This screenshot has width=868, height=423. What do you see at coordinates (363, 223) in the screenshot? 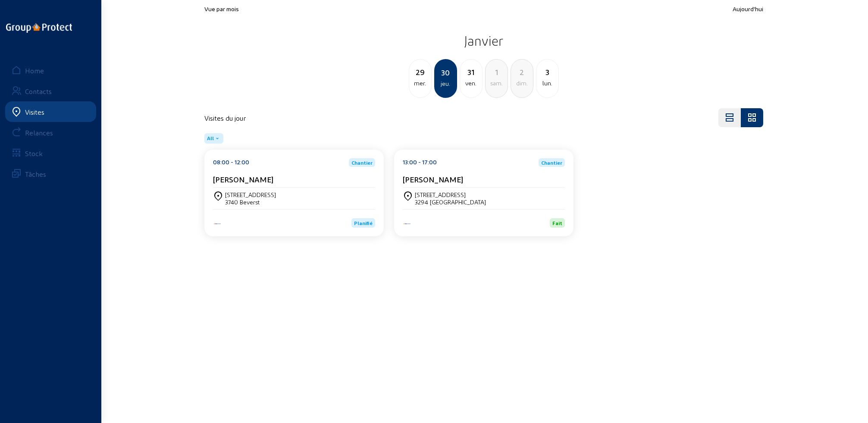
I see `span: Planifié` at bounding box center [363, 223].